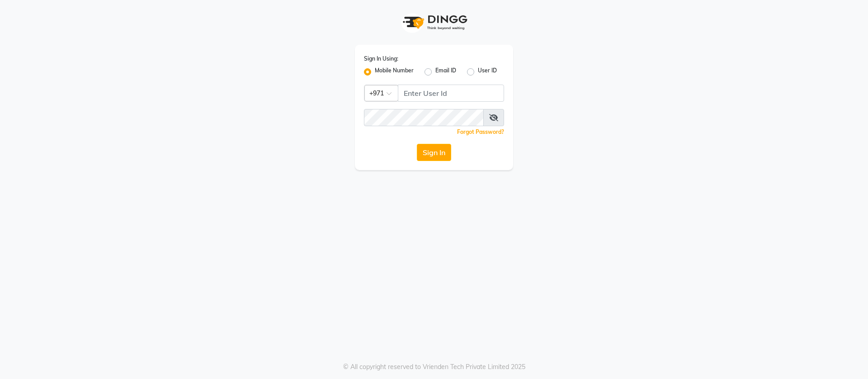 The width and height of the screenshot is (868, 379). I want to click on button: Sign In, so click(434, 152).